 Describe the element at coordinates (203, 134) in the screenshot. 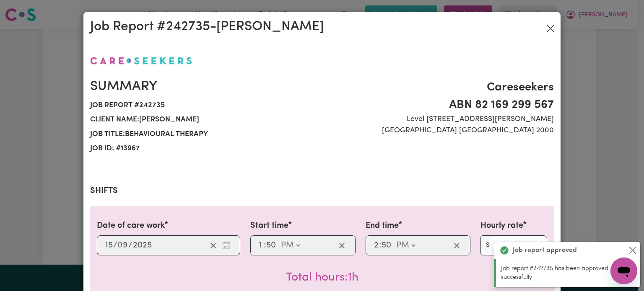

I see `span: Job title: Behavioural therapy` at that location.